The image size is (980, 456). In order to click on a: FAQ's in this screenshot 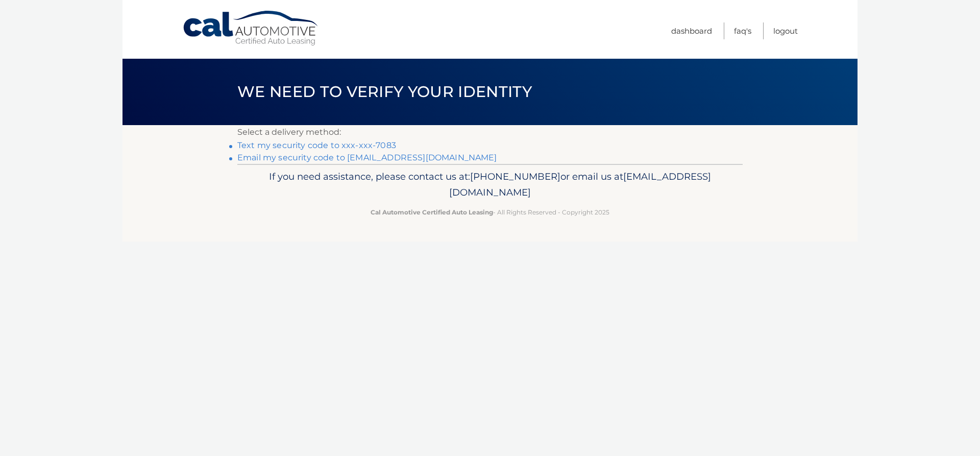, I will do `click(743, 31)`.